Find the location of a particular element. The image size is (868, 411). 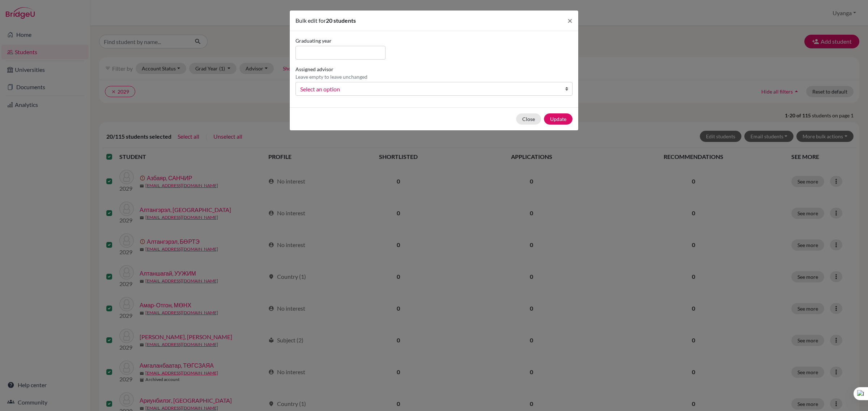

span: Bulk edit for is located at coordinates (311, 20).